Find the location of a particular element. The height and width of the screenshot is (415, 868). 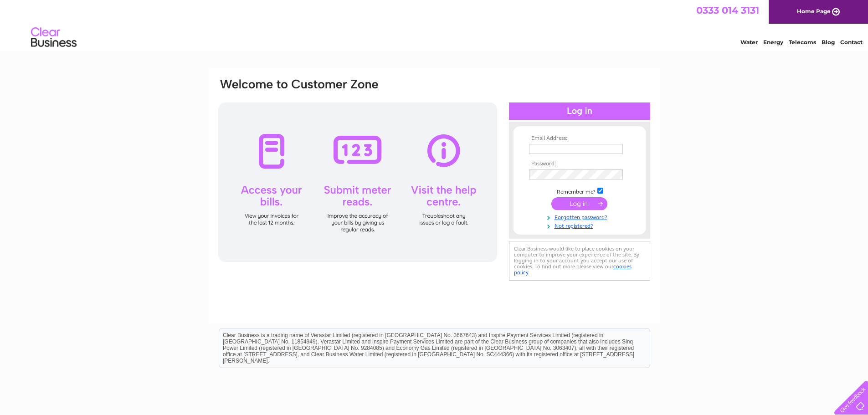

input: Submit is located at coordinates (579, 204).